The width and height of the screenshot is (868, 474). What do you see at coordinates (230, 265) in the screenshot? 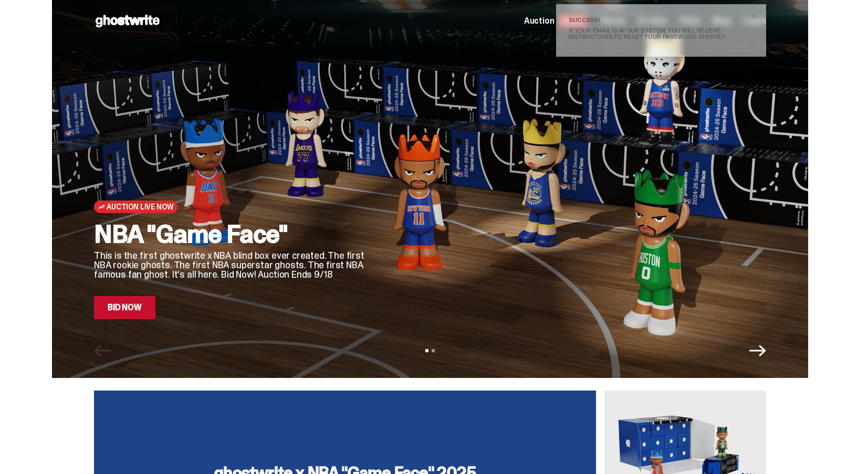
I see `p: This is the first ghostwrite x NBA blind box ever created. The first NBA rookie ghosts. The first...` at bounding box center [230, 265].